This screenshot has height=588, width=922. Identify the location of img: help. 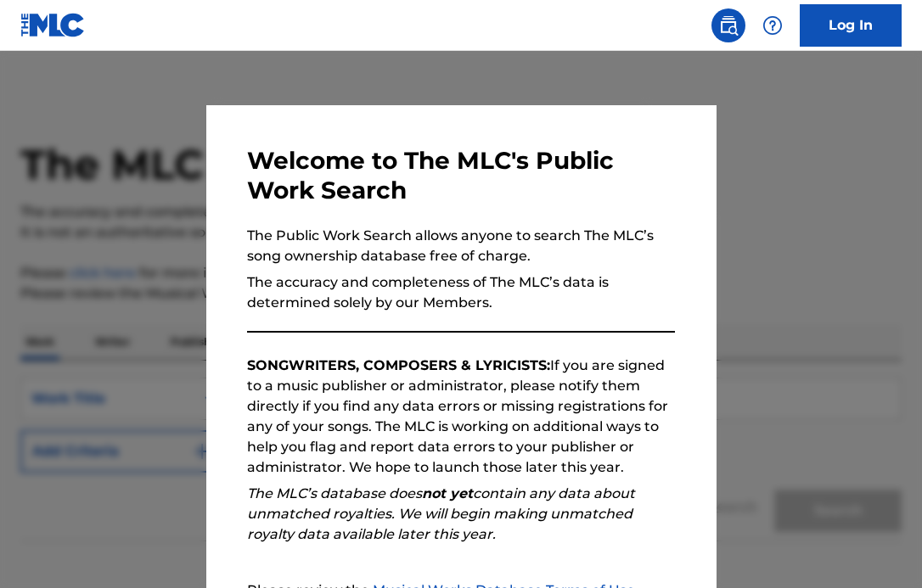
(772, 25).